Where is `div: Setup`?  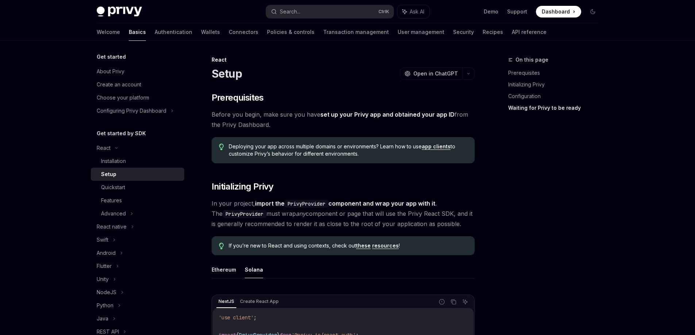 div: Setup is located at coordinates (109, 174).